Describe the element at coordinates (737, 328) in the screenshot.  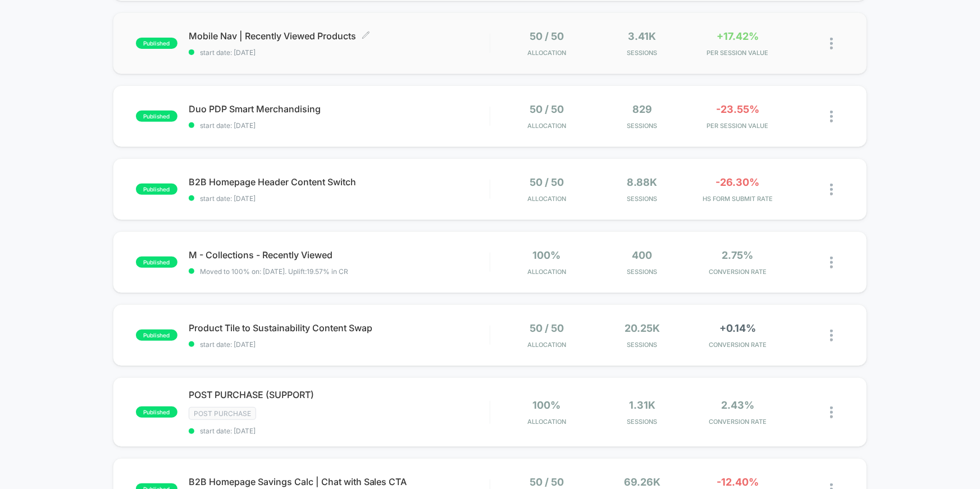
I see `span: +0.14%` at that location.